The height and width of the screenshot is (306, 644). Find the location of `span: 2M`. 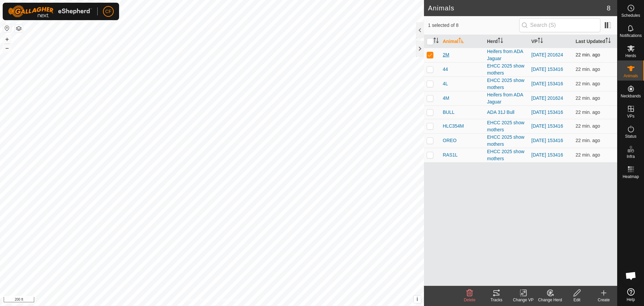

span: 2M is located at coordinates (446, 54).